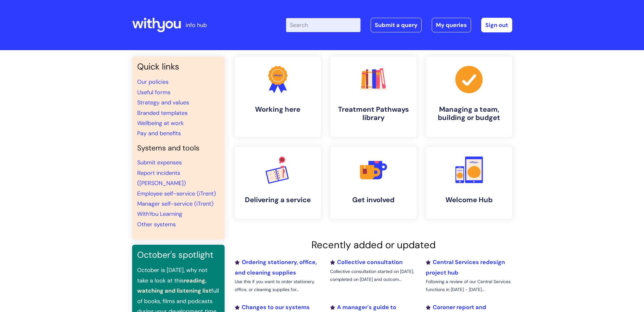  What do you see at coordinates (278, 200) in the screenshot?
I see `h4: Delivering a service` at bounding box center [278, 200].